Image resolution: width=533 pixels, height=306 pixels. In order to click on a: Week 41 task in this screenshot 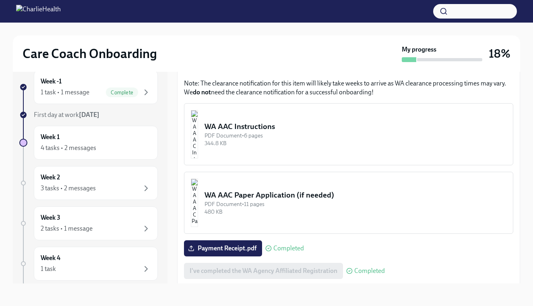, I will do `click(89, 263)`.